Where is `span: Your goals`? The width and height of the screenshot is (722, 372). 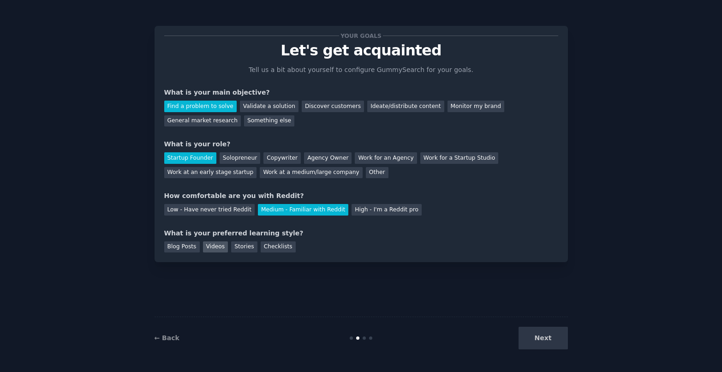 span: Your goals is located at coordinates (361, 36).